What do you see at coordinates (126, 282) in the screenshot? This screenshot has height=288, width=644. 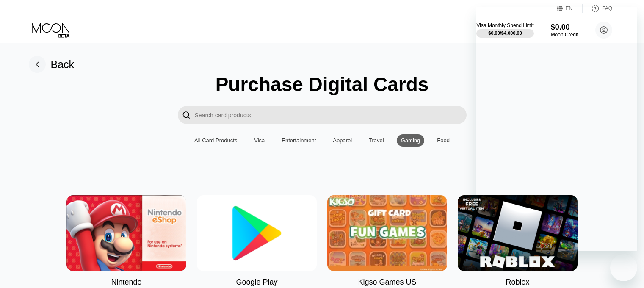 I see `div: Nintendo` at bounding box center [126, 282].